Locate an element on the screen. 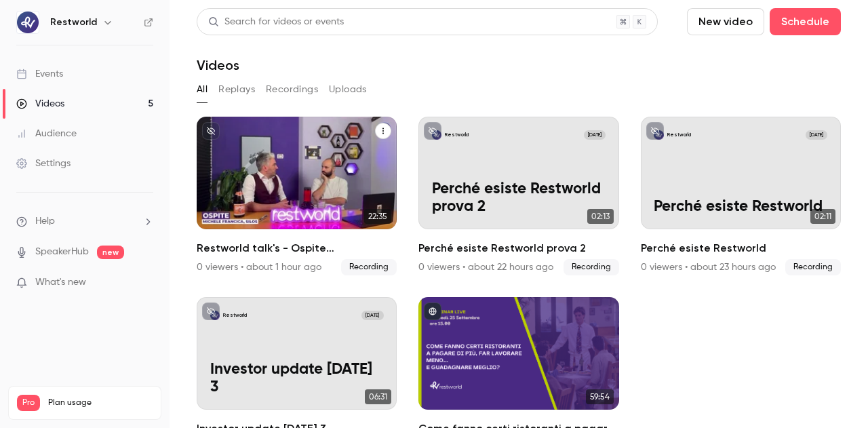  a: SpeakerHub is located at coordinates (62, 251).